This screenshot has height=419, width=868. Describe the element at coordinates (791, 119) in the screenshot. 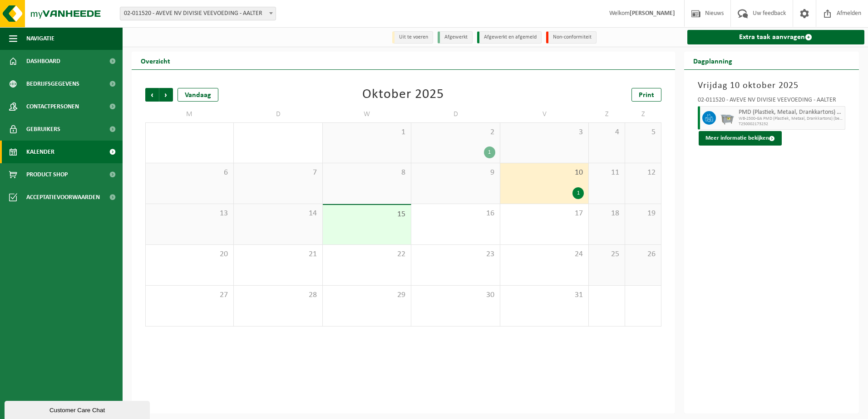

I see `span: WB-2500-GA PMD (Plastiek, Metaal, Drankkartons) (bedrijven)` at that location.